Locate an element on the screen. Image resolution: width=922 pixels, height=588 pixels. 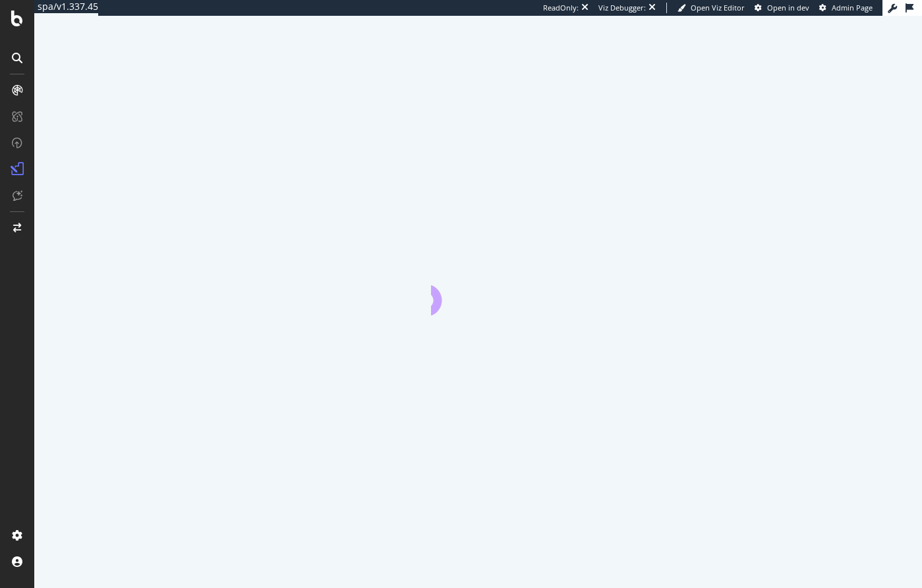
div: animation is located at coordinates (479, 292).